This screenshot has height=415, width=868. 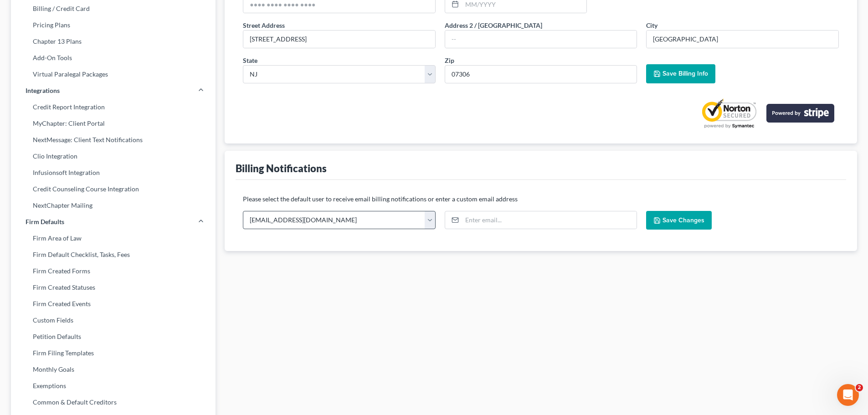 I want to click on a: Clio Integration, so click(x=113, y=156).